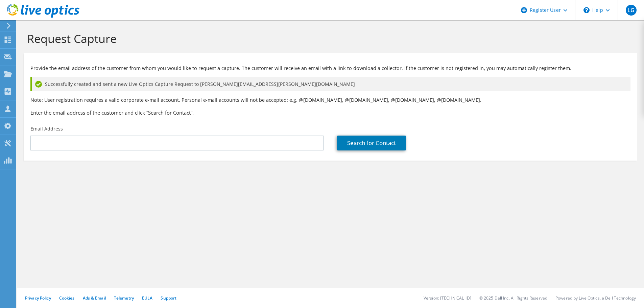 This screenshot has height=308, width=644. What do you see at coordinates (124, 298) in the screenshot?
I see `a: Telemetry` at bounding box center [124, 298].